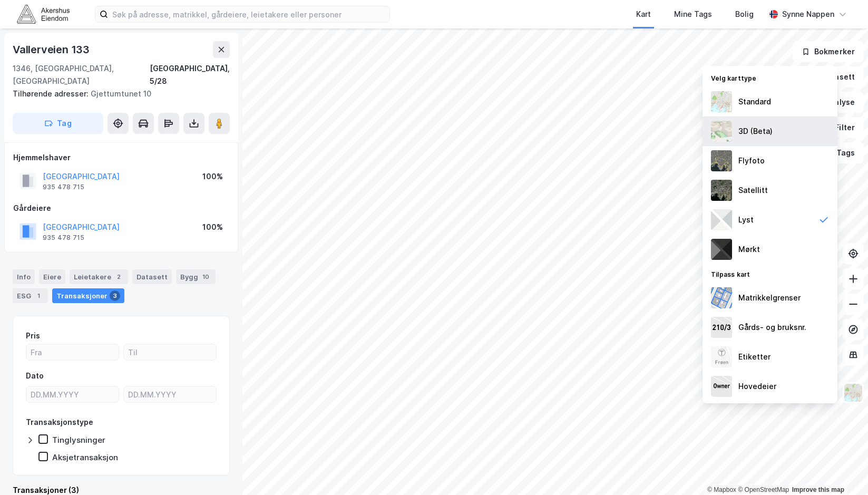 The width and height of the screenshot is (868, 495). Describe the element at coordinates (170, 352) in the screenshot. I see `input: Til` at that location.